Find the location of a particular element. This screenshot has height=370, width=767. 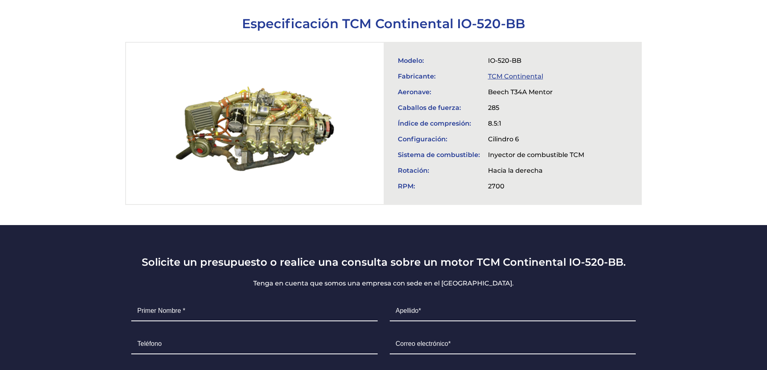

a: TCM Continental is located at coordinates (515, 76).